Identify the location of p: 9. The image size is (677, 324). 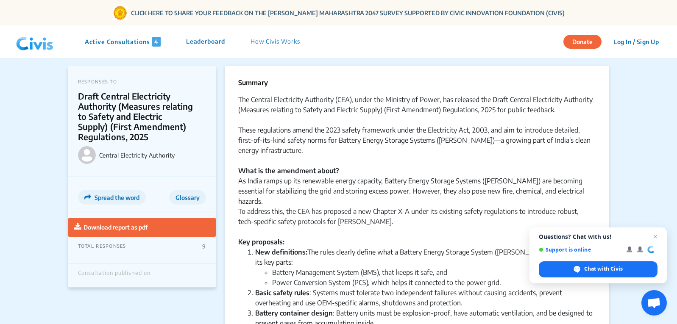
(204, 247).